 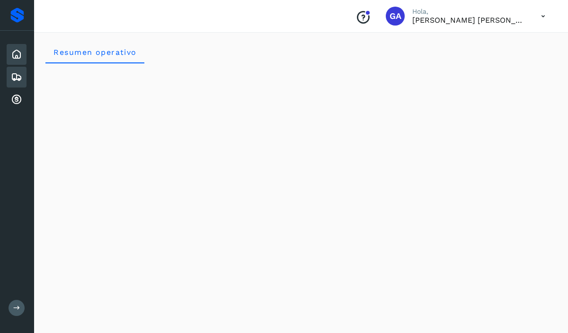 I want to click on div: Inicio, so click(x=17, y=54).